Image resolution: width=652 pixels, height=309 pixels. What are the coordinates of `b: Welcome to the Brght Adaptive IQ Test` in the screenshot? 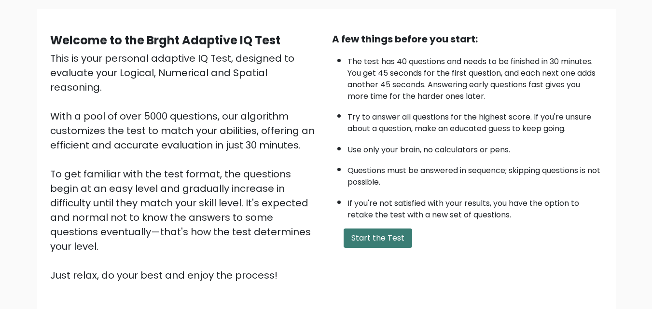 It's located at (165, 40).